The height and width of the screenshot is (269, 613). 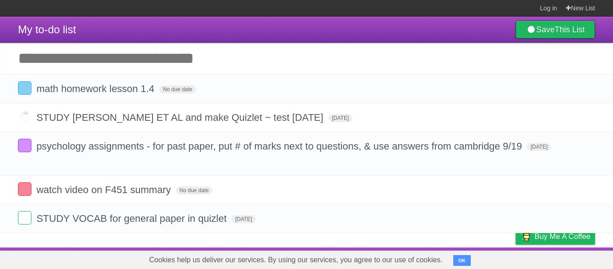 What do you see at coordinates (562, 236) in the screenshot?
I see `span: Buy me a coffee` at bounding box center [562, 236].